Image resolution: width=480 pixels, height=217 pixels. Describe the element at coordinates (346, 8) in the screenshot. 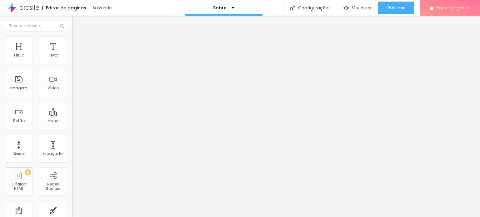

I see `img: view-1.svg` at that location.